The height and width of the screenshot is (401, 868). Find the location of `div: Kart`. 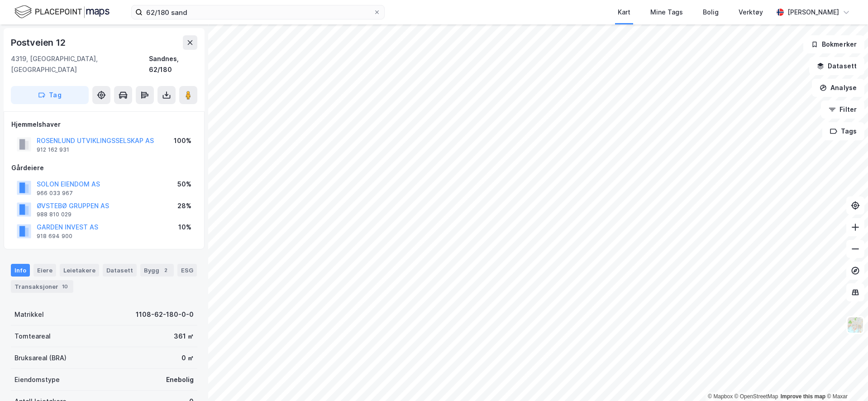

div: Kart is located at coordinates (624, 12).